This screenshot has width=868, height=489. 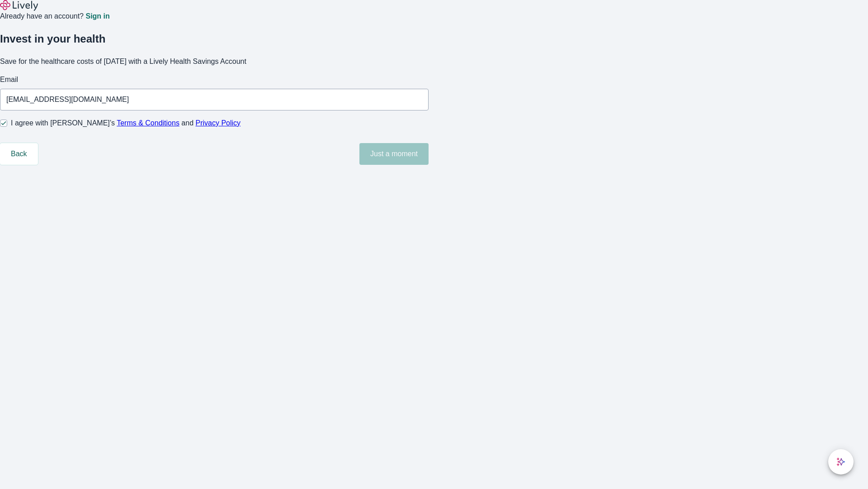 I want to click on a: Sign in, so click(x=97, y=17).